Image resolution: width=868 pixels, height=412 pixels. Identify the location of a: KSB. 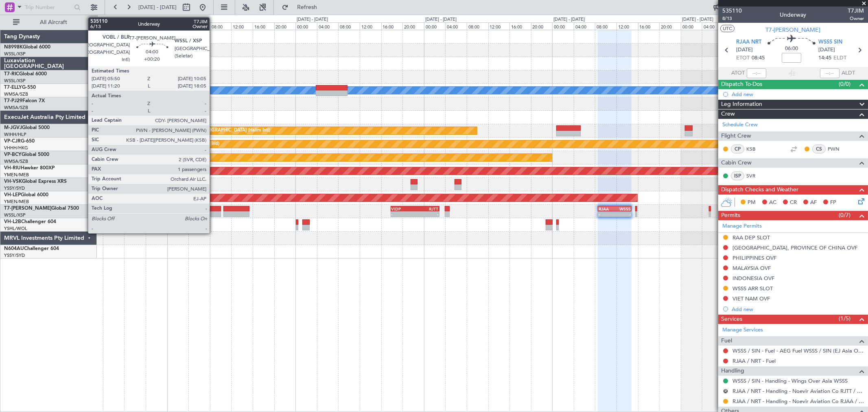
(756, 149).